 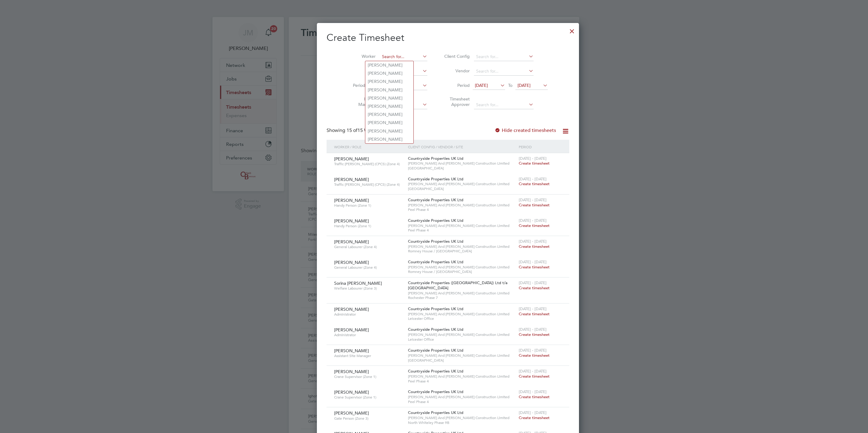 What do you see at coordinates (456, 56) in the screenshot?
I see `label: Client Config` at bounding box center [456, 56].